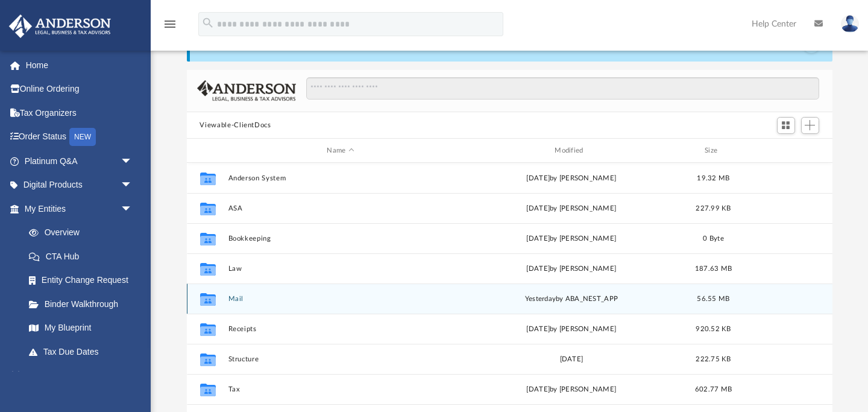 The height and width of the screenshot is (412, 868). I want to click on button: Structure, so click(340, 359).